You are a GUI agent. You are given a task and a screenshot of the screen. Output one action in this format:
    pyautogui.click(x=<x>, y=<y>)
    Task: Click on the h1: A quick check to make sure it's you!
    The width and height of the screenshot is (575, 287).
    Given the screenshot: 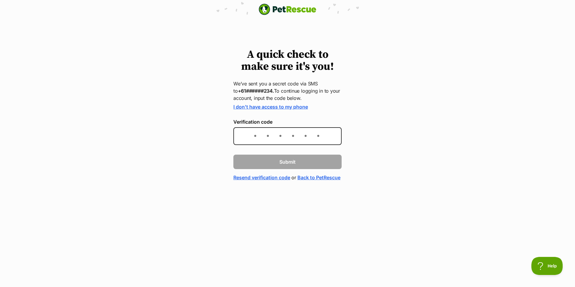 What is the action you would take?
    pyautogui.click(x=287, y=61)
    